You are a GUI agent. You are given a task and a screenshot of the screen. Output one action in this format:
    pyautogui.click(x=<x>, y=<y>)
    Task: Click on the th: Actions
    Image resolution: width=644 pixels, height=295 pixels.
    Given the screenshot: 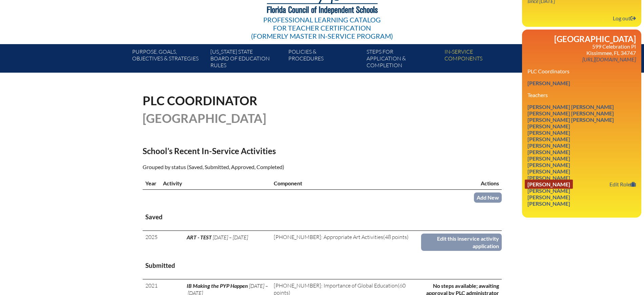 What is the action you would take?
    pyautogui.click(x=461, y=183)
    